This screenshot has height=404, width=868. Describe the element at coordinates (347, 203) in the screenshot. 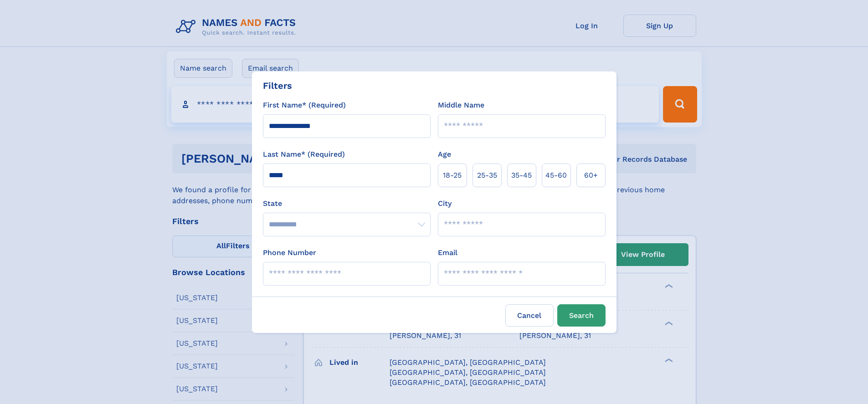

I see `label: State` at that location.